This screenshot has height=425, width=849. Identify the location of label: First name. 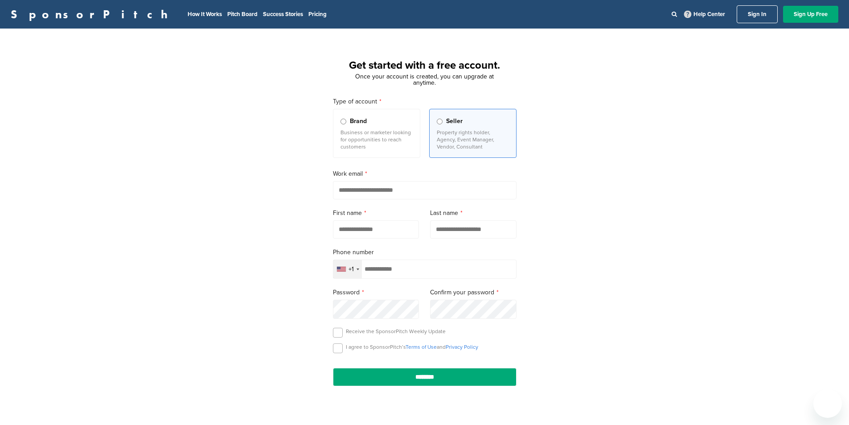
(376, 213).